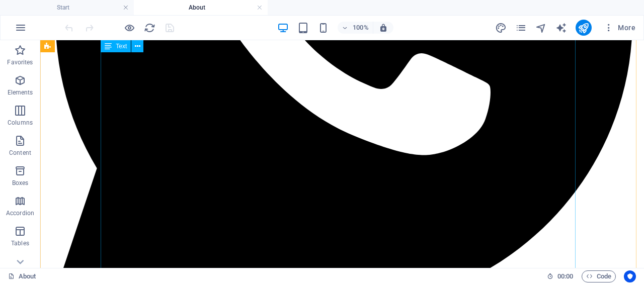  Describe the element at coordinates (501, 27) in the screenshot. I see `button: design` at that location.